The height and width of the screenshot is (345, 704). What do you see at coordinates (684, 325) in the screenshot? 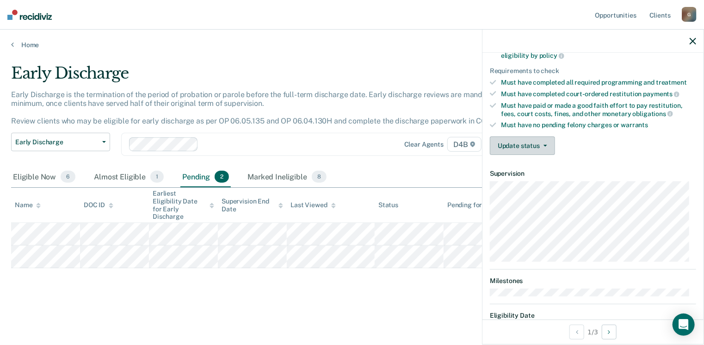
I see `div: Open Intercom Messenger` at bounding box center [684, 325].